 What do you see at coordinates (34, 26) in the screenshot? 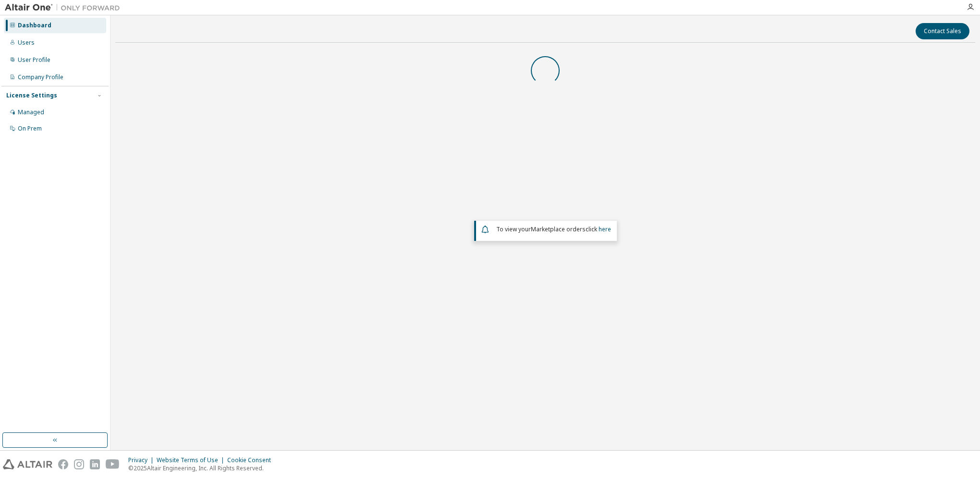
I see `div: Dashboard` at bounding box center [34, 26].